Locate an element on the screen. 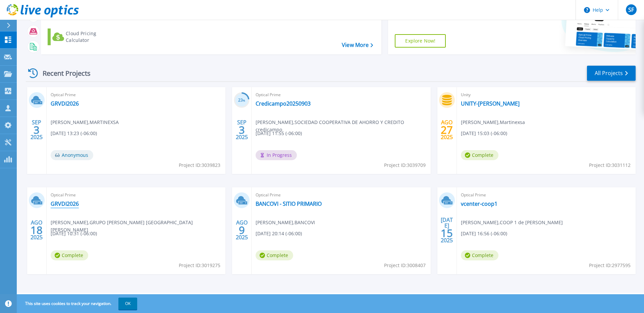 The image size is (644, 313). span: Project ID: 3039823 is located at coordinates (199, 165).